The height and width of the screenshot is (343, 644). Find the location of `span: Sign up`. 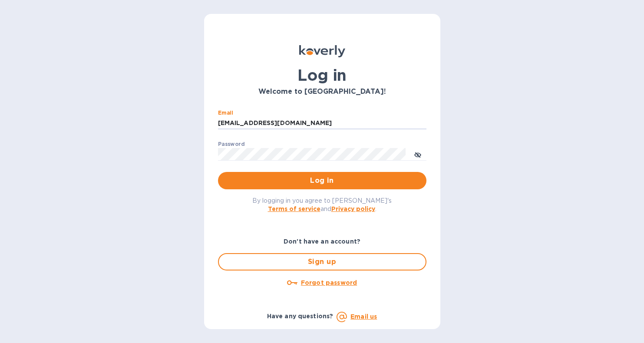

span: Sign up is located at coordinates (322, 262).